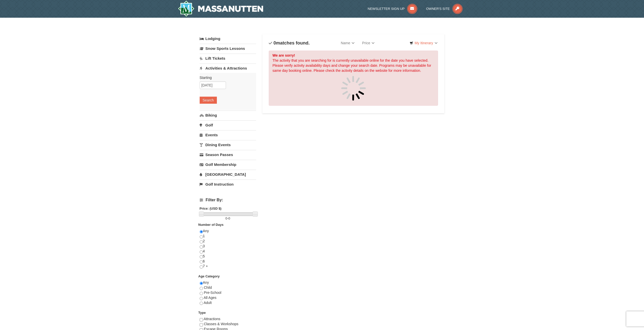 This screenshot has width=644, height=330. What do you see at coordinates (228, 125) in the screenshot?
I see `a: Golf` at bounding box center [228, 125].